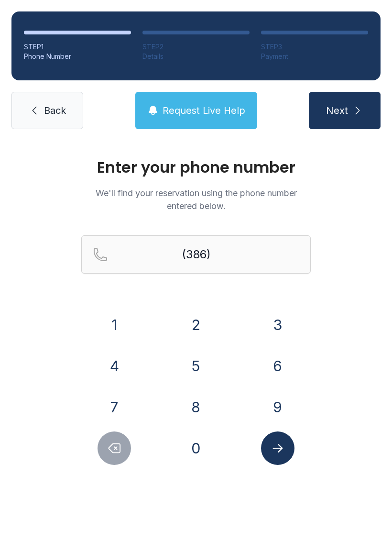 The height and width of the screenshot is (541, 392). What do you see at coordinates (78, 56) in the screenshot?
I see `div: Phone Number` at bounding box center [78, 56].